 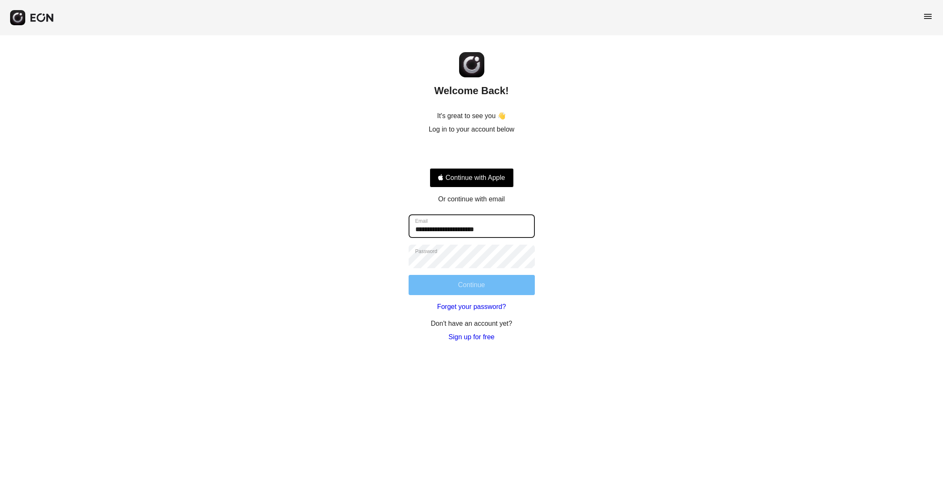 I want to click on p: Or continue with email, so click(x=471, y=199).